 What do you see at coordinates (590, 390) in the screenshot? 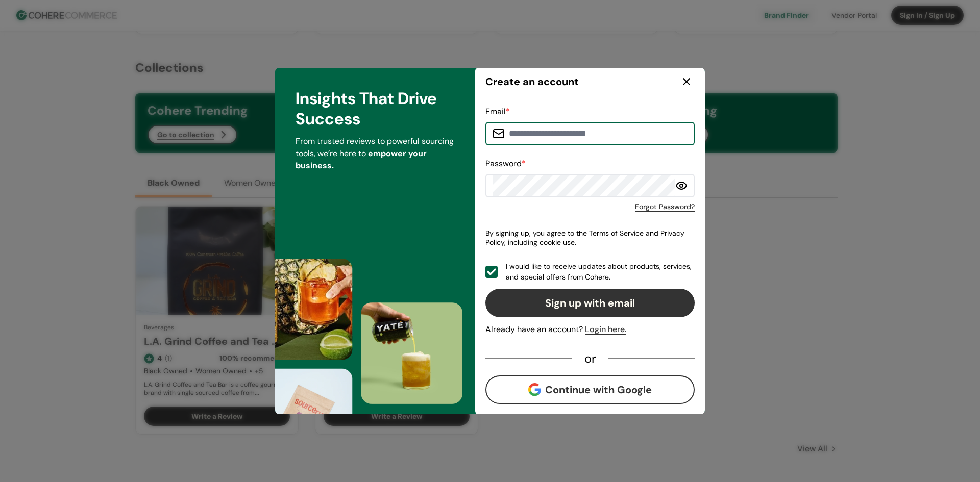
I see `button: Continue with Google` at bounding box center [590, 390].